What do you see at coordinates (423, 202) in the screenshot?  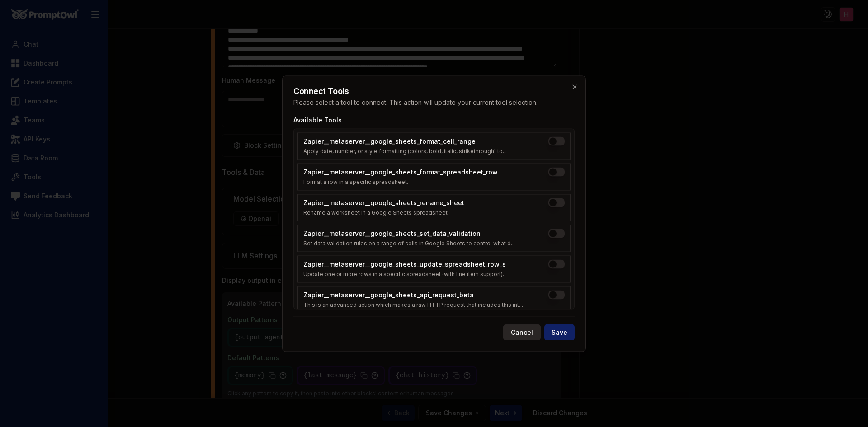 I see `div: Zapier__metaserver__google_sheets_rename_sheet` at bounding box center [423, 202].